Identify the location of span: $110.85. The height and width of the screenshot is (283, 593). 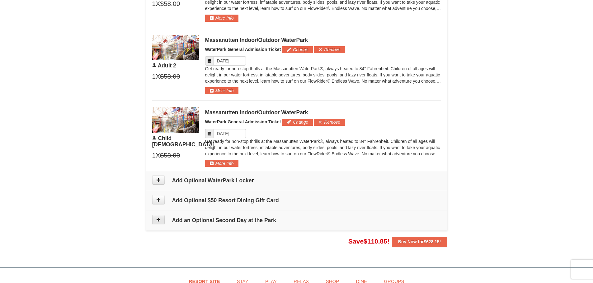
(375, 241).